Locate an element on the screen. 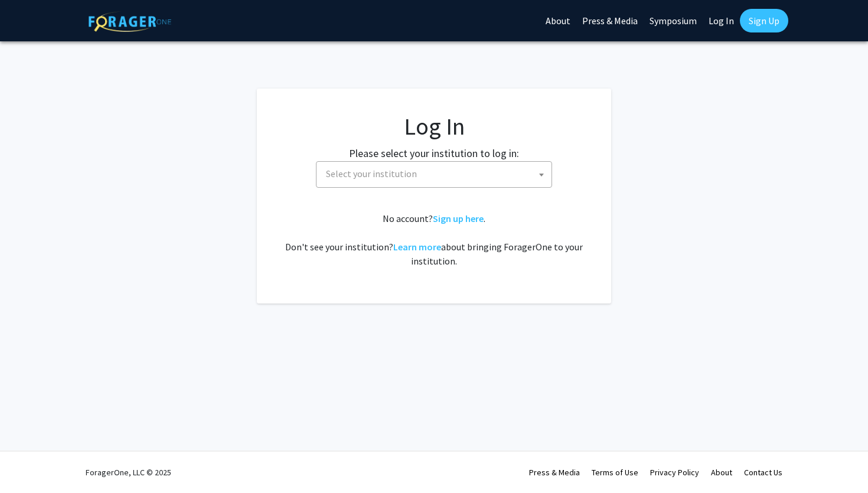  a: Sign Up is located at coordinates (764, 21).